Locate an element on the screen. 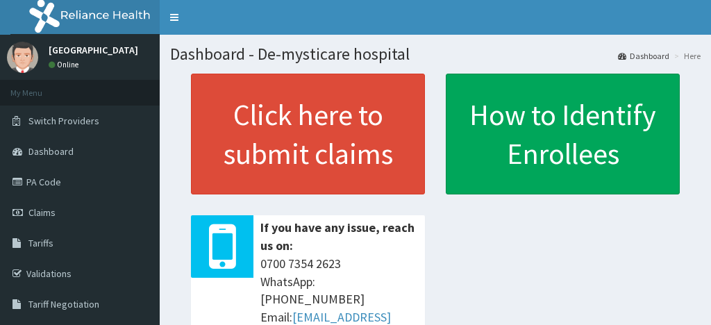  span: Switch Providers is located at coordinates (64, 121).